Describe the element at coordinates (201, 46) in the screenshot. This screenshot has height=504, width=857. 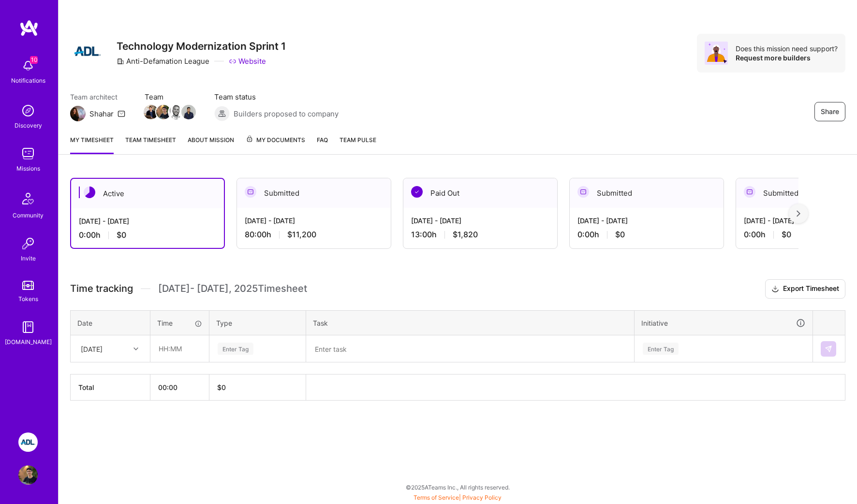
I see `h3: Technology Modernization Sprint 1` at that location.